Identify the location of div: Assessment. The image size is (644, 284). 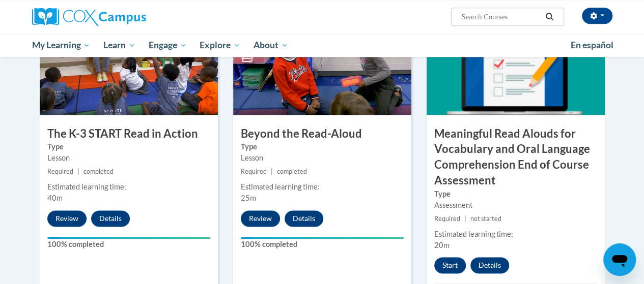
(516, 206).